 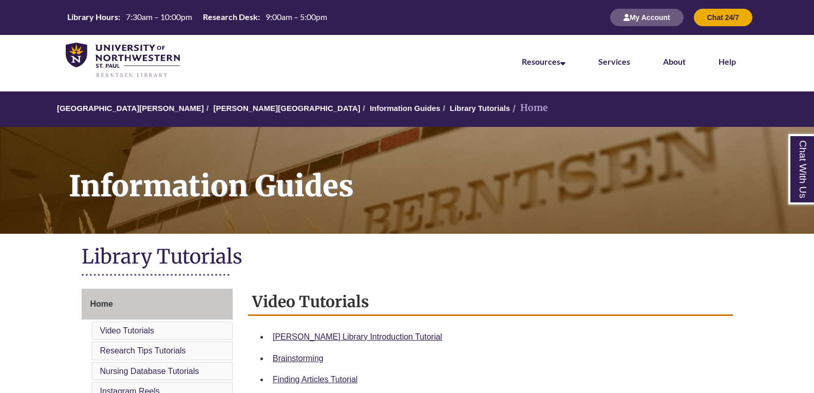 I want to click on a: Information Guides, so click(x=405, y=108).